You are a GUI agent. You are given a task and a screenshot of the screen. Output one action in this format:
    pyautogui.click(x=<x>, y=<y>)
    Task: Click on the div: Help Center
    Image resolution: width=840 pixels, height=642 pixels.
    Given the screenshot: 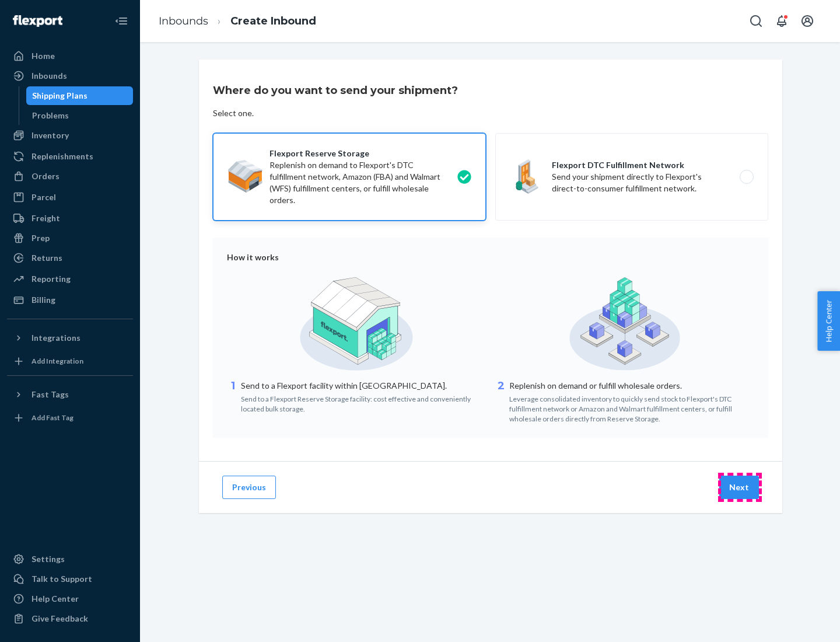 What is the action you would take?
    pyautogui.click(x=55, y=599)
    